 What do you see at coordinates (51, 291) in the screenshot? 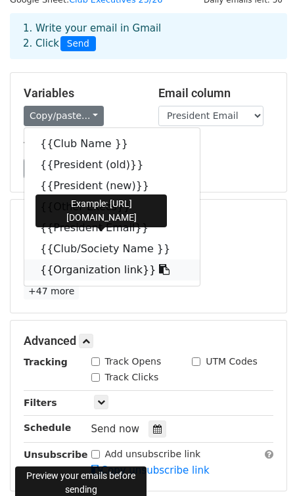
I see `a: +47 more` at bounding box center [51, 291].